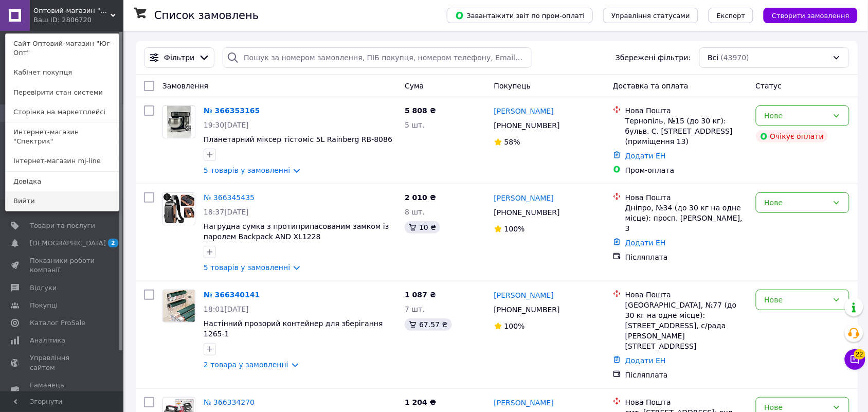 This screenshot has width=868, height=412. What do you see at coordinates (520, 16) in the screenshot?
I see `span: Завантажити звіт по пром-оплаті` at bounding box center [520, 16].